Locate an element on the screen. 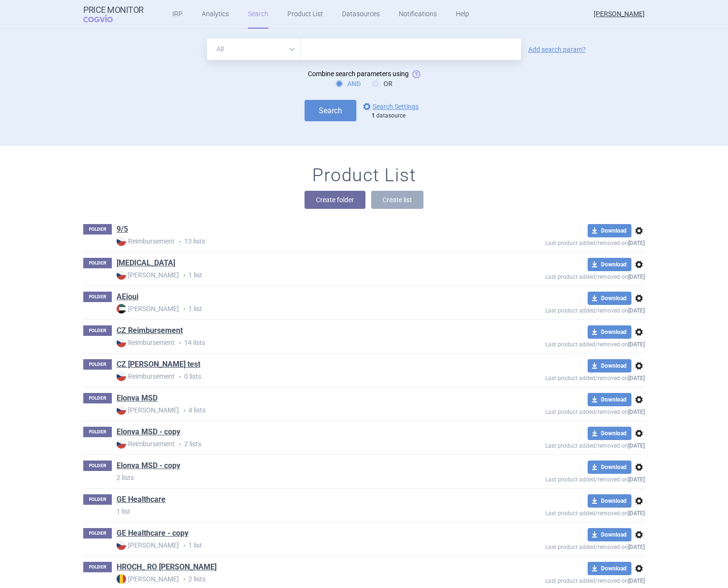  span: COGVIO is located at coordinates (105, 18).